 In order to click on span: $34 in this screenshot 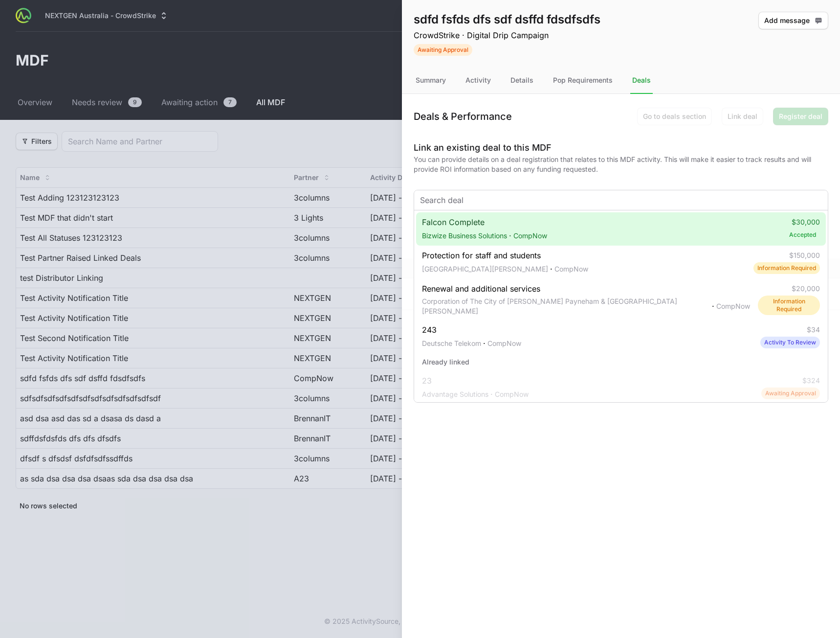, I will do `click(813, 330)`.